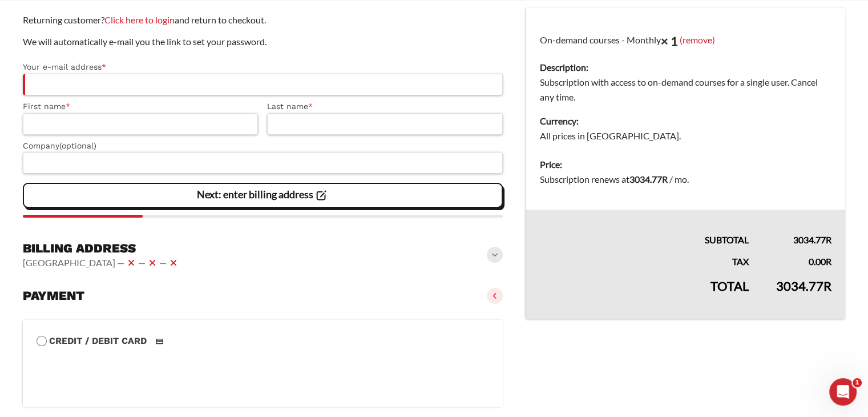 The height and width of the screenshot is (417, 868). Describe the element at coordinates (685, 67) in the screenshot. I see `dt: Description:` at that location.